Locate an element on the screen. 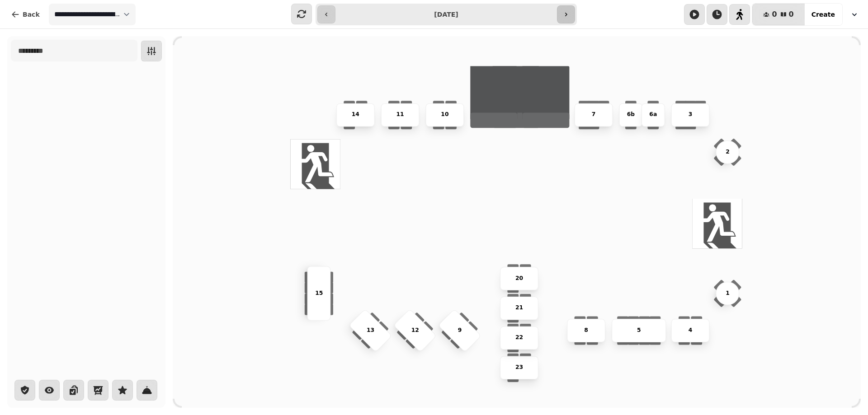 The width and height of the screenshot is (868, 415). p: 11 is located at coordinates (400, 115).